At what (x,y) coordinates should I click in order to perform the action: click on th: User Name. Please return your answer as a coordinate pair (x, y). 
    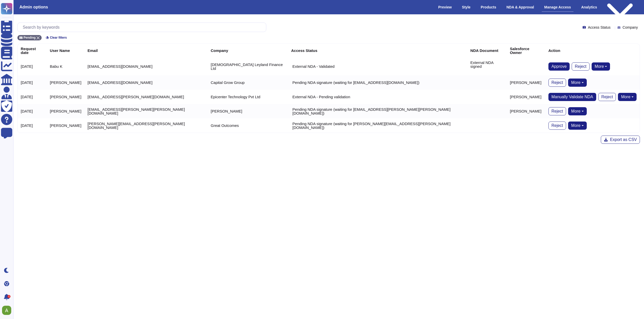
    Looking at the image, I should click on (65, 50).